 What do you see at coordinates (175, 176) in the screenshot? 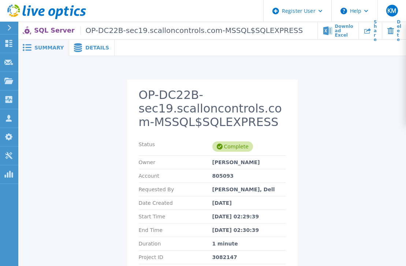
I see `p: Account` at bounding box center [175, 176].